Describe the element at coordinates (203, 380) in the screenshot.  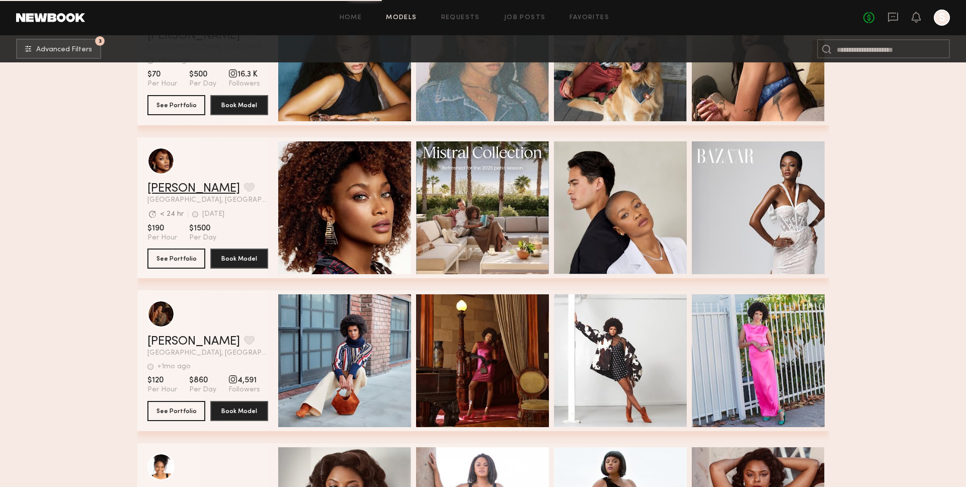
I see `span: $860` at that location.